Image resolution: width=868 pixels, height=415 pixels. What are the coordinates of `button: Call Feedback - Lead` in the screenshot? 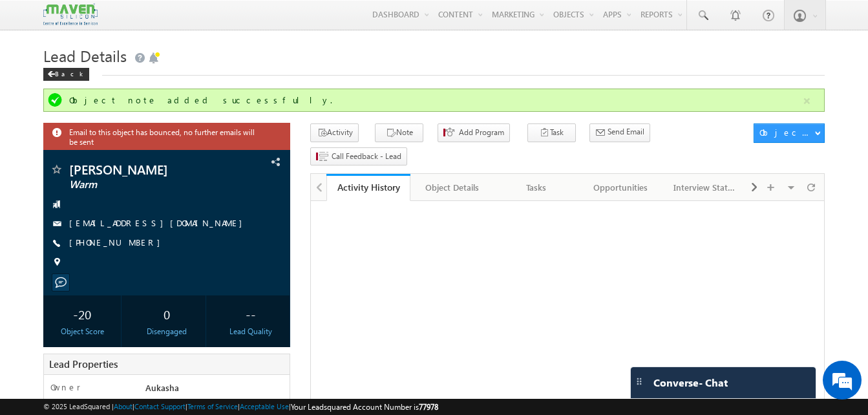 It's located at (359, 156).